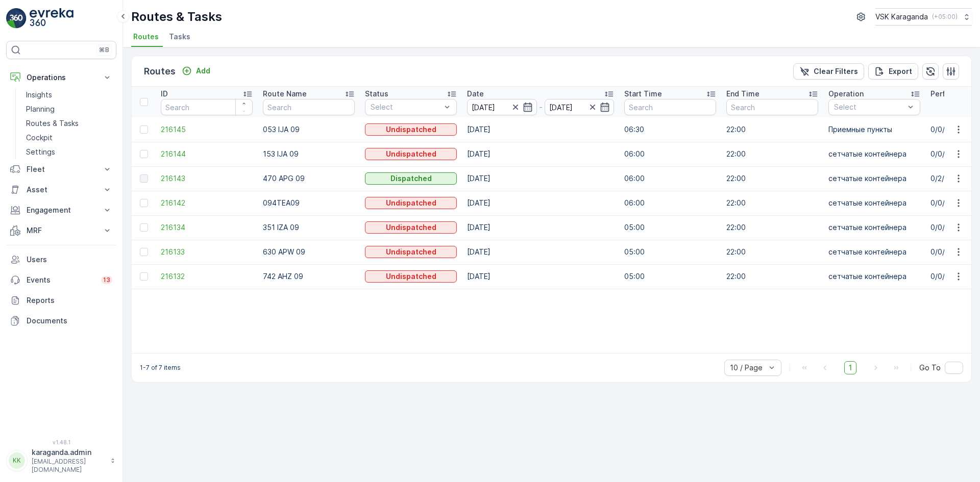 This screenshot has width=980, height=482. What do you see at coordinates (207, 252) in the screenshot?
I see `span: 216133` at bounding box center [207, 252].